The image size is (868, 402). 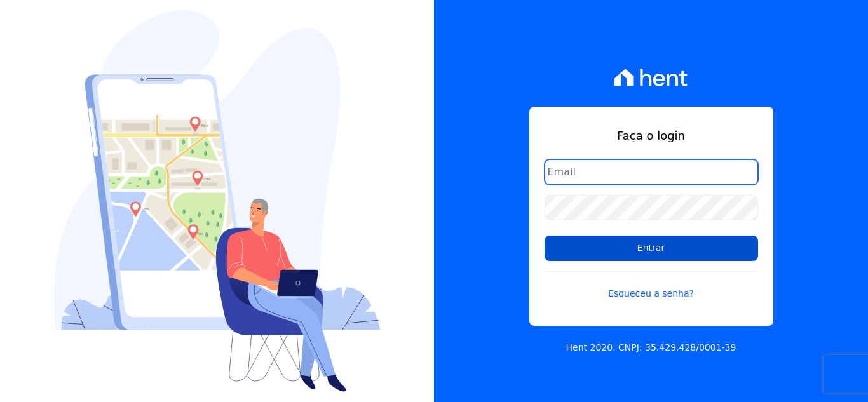 I want to click on input: Email, so click(x=651, y=172).